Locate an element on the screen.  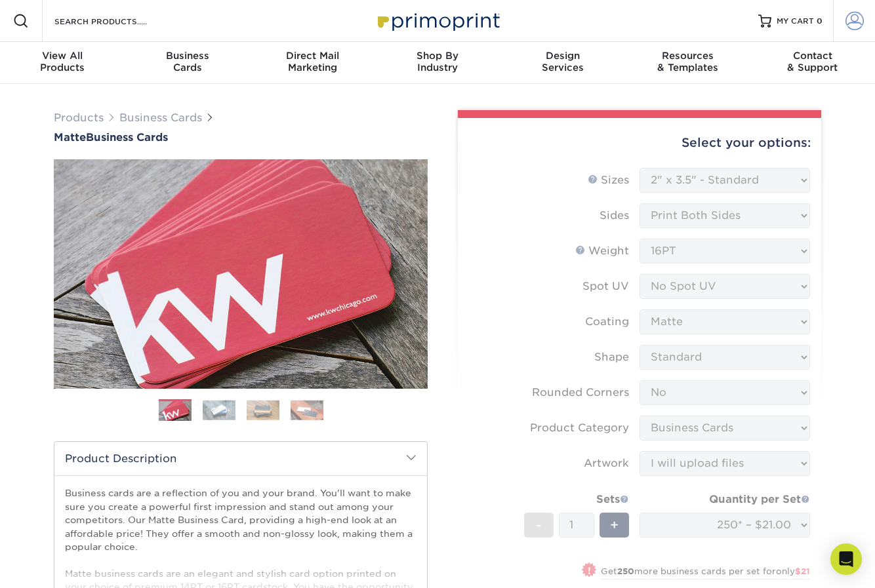
img: Business Cards 01 is located at coordinates (175, 411).